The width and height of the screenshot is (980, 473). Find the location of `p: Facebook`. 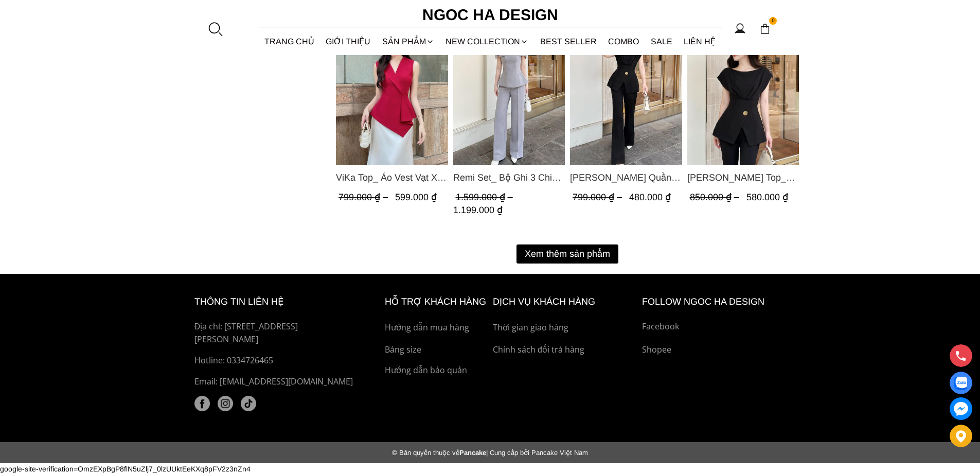

p: Facebook is located at coordinates (714, 327).